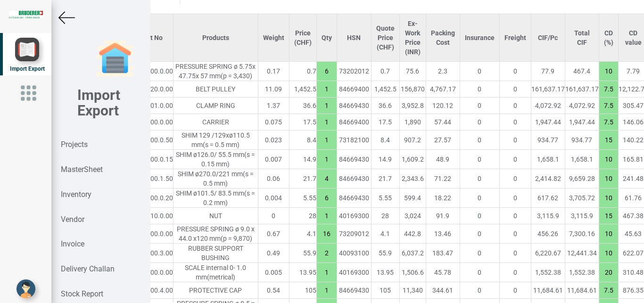 Image resolution: width=644 pixels, height=303 pixels. Describe the element at coordinates (151, 122) in the screenshot. I see `div: 35657.00.0.00` at that location.